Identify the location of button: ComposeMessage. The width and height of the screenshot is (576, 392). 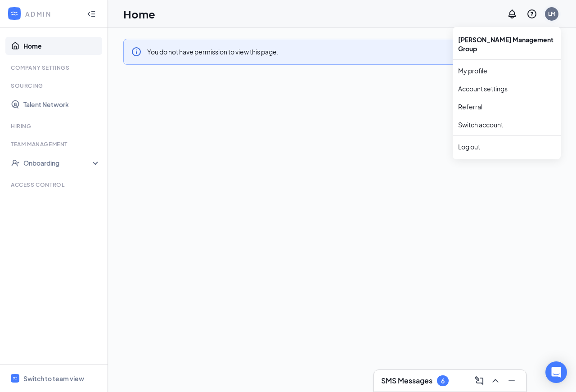
(479, 381).